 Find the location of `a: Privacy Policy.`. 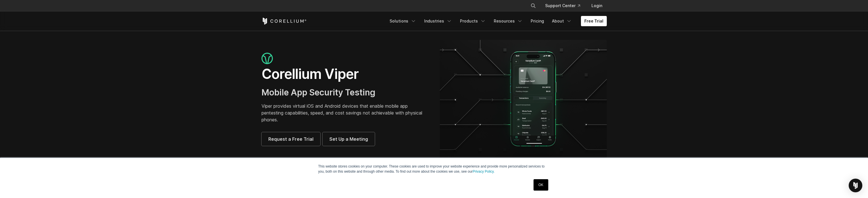

a: Privacy Policy. is located at coordinates (483, 172).